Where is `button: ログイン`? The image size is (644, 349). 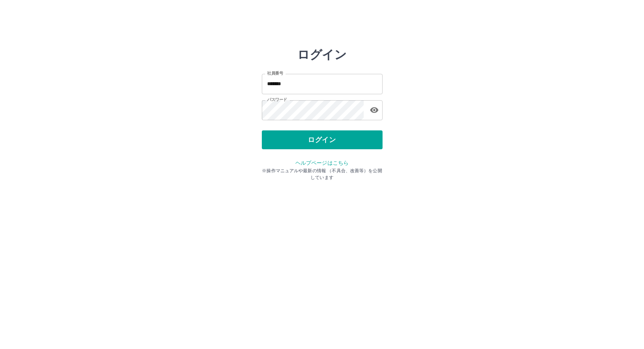
button: ログイン is located at coordinates (322, 140).